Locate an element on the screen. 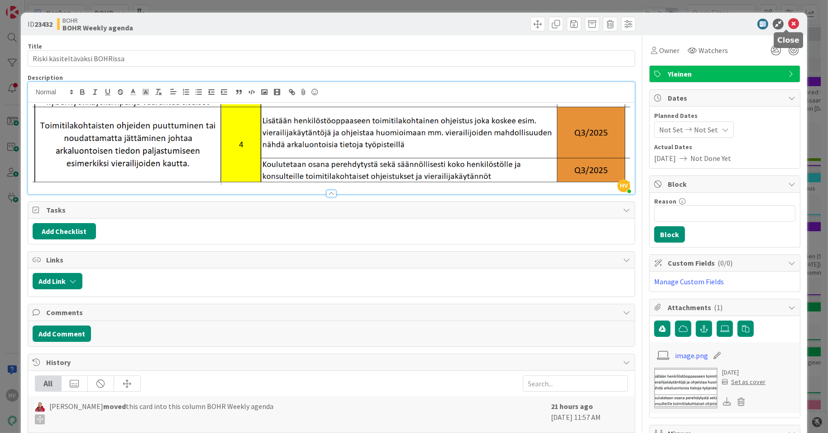  input: Search... is located at coordinates (576, 383).